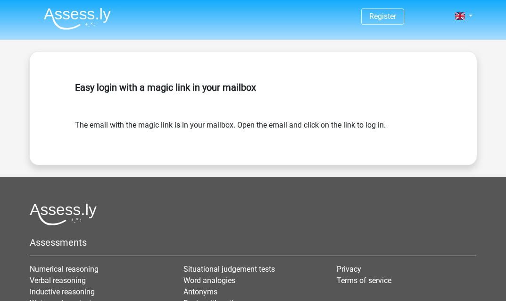 This screenshot has width=506, height=301. What do you see at coordinates (77, 18) in the screenshot?
I see `img: Assessly` at bounding box center [77, 18].